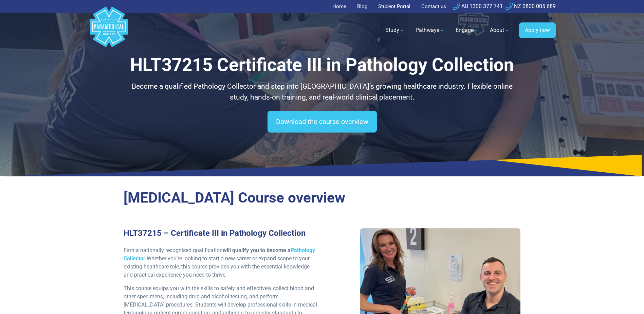  Describe the element at coordinates (219, 254) in the screenshot. I see `strong: will qualify you to become a .` at that location.